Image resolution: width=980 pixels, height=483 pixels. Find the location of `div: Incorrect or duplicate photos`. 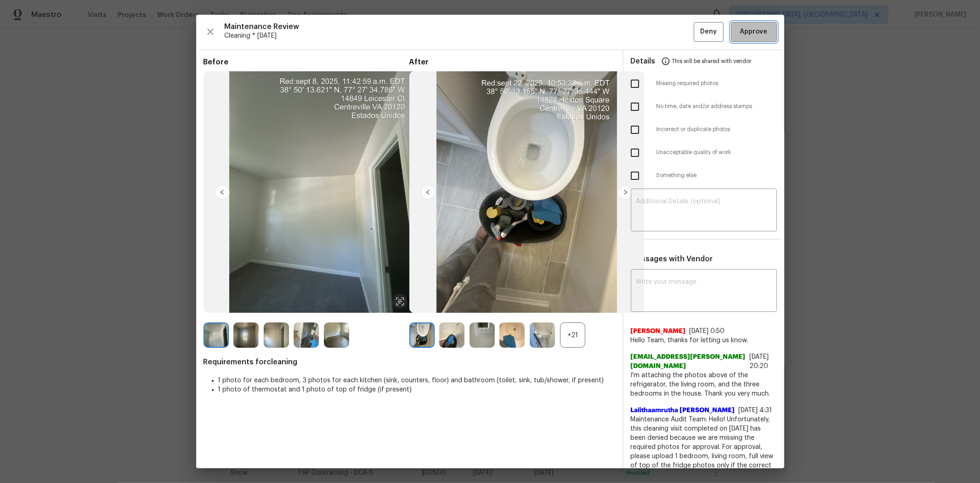

div: Incorrect or duplicate photos is located at coordinates (704, 129).